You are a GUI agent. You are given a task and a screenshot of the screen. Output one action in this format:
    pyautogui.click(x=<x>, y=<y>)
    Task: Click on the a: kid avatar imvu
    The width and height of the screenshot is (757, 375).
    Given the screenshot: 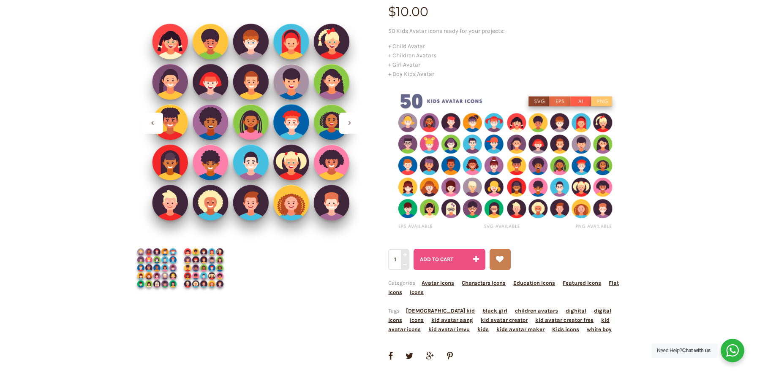 What is the action you would take?
    pyautogui.click(x=449, y=329)
    